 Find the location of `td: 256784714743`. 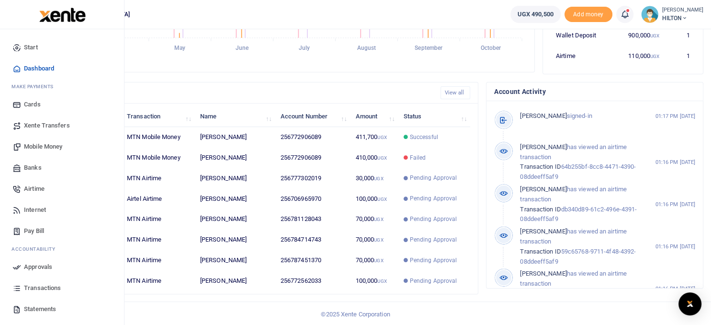

td: 256784714743 is located at coordinates (313, 239).